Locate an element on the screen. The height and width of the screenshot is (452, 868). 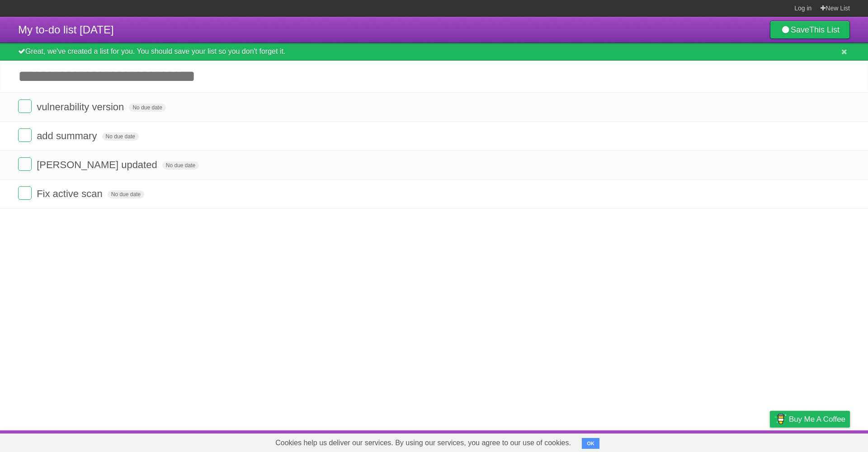
a: Suggest a feature is located at coordinates (821, 441).